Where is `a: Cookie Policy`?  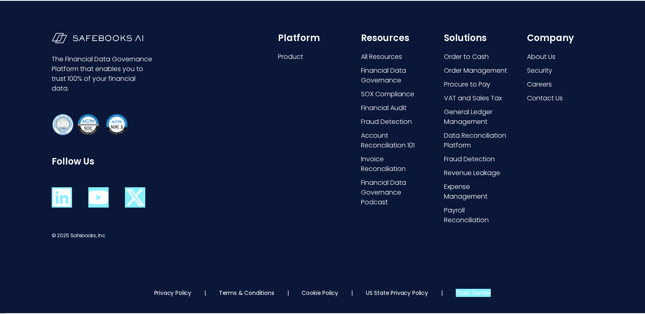 a: Cookie Policy is located at coordinates (320, 293).